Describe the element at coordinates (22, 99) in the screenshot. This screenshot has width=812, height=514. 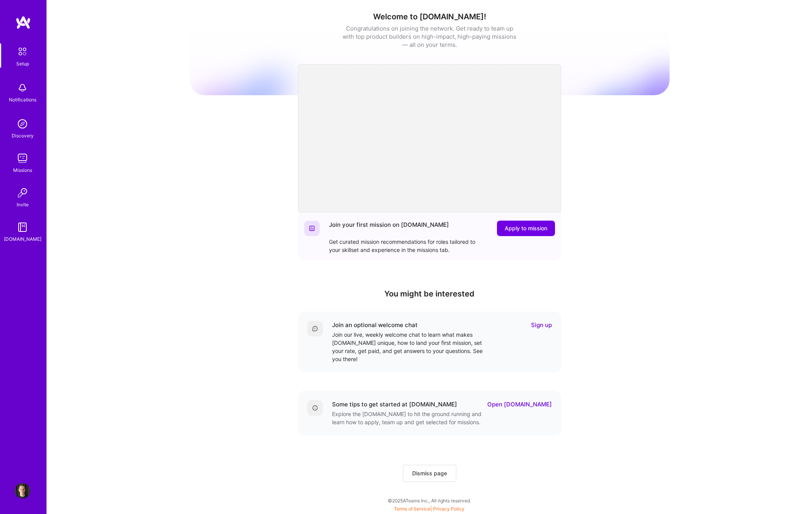
I see `div: Notifications` at that location.